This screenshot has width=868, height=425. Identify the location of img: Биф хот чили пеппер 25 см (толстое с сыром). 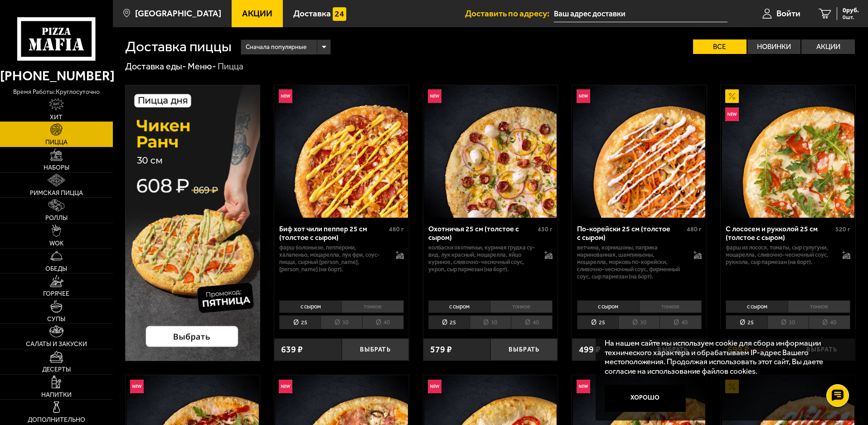
(341, 151).